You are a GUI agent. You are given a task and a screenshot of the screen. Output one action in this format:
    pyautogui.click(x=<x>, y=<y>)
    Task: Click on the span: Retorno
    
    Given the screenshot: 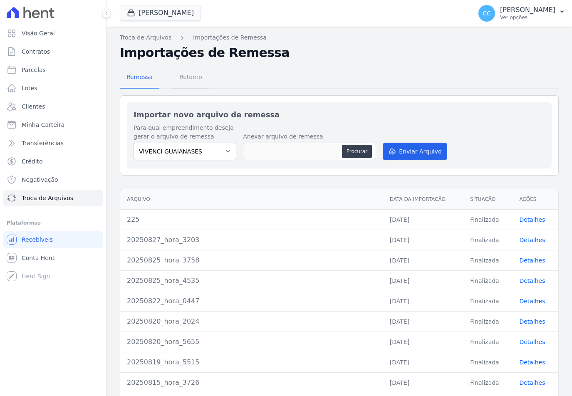 What is the action you would take?
    pyautogui.click(x=191, y=77)
    